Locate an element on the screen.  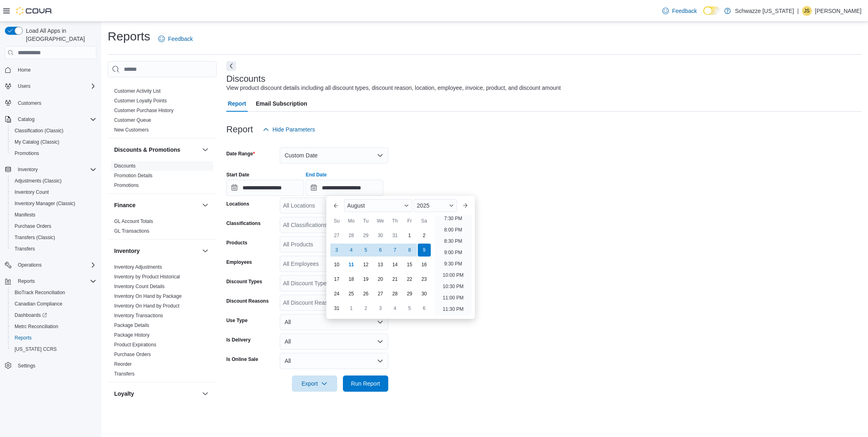
span: Inventory Transactions is located at coordinates (138, 316).